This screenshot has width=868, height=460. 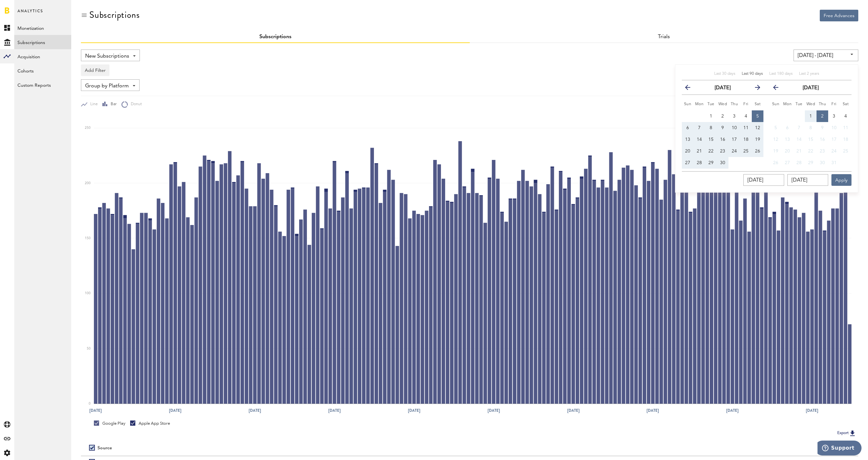 I want to click on button: 18, so click(x=845, y=139).